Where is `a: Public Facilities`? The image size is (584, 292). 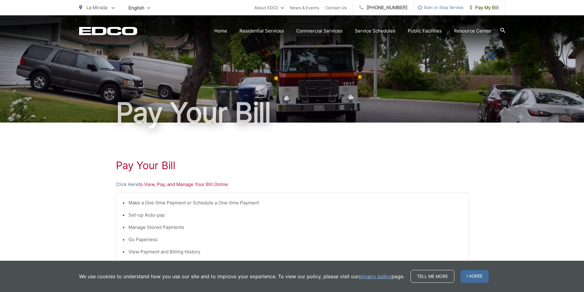
a: Public Facilities is located at coordinates (425, 31).